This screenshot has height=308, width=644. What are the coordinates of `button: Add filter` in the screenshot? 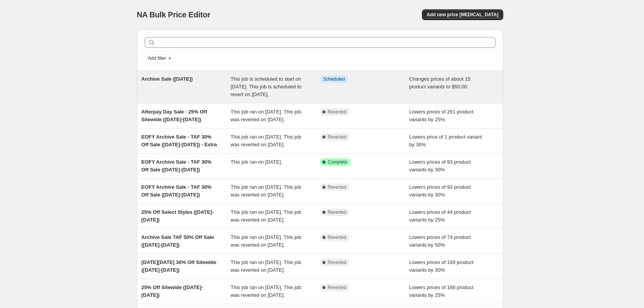 It's located at (160, 58).